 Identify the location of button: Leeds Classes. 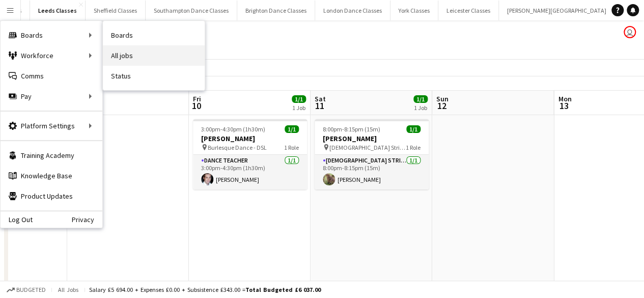
(58, 10).